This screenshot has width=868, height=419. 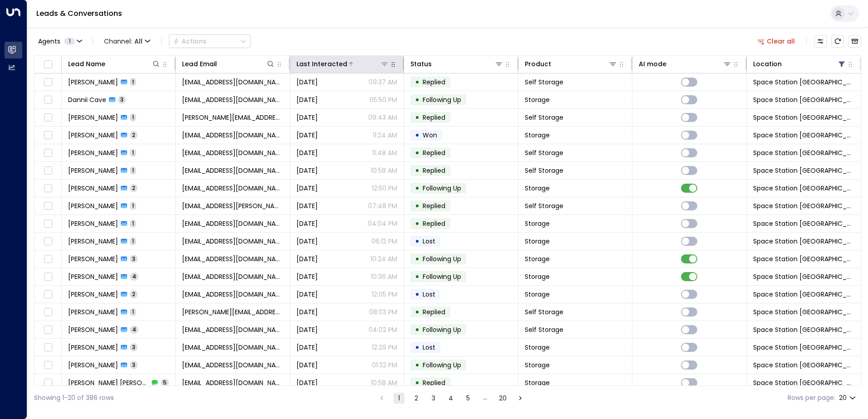 What do you see at coordinates (93, 241) in the screenshot?
I see `span: Emma Neale` at bounding box center [93, 241].